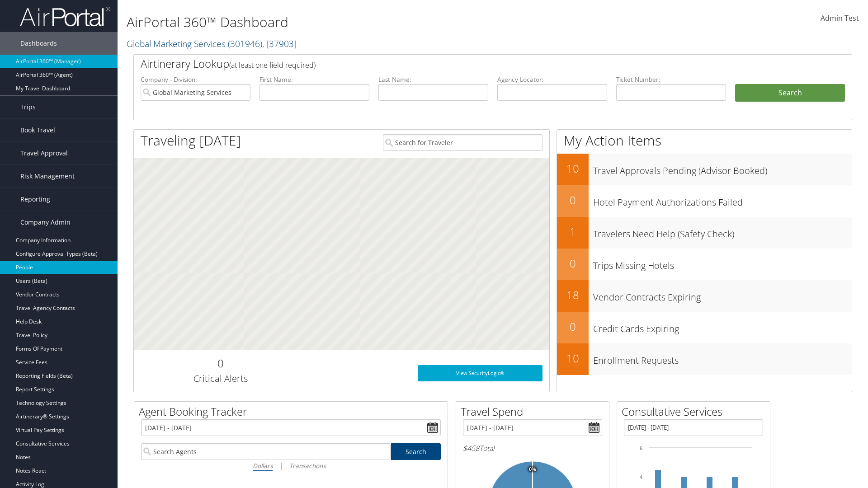  Describe the element at coordinates (314, 80) in the screenshot. I see `label: First Name:` at that location.